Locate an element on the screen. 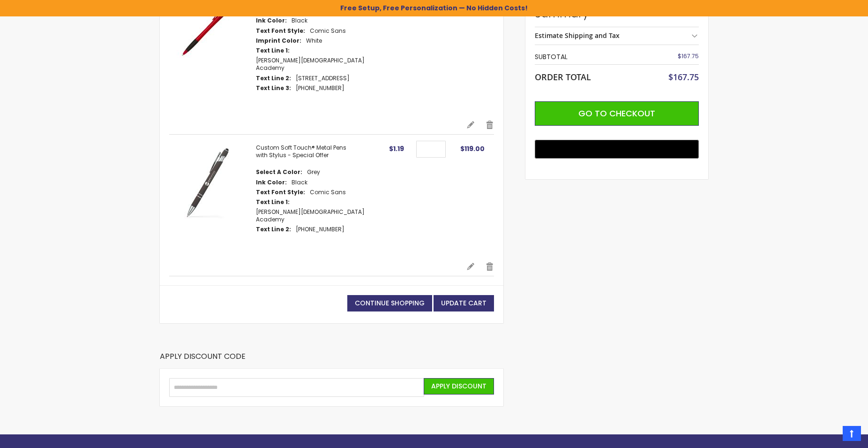  dt: Imprint Color is located at coordinates (279, 41).